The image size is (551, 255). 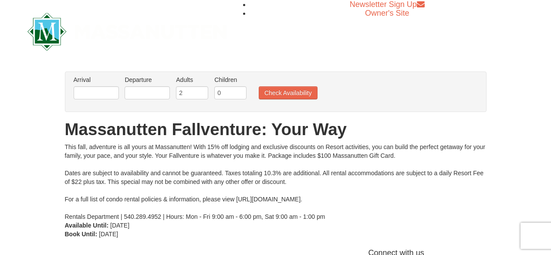 What do you see at coordinates (147, 80) in the screenshot?
I see `label: Departure` at bounding box center [147, 80].